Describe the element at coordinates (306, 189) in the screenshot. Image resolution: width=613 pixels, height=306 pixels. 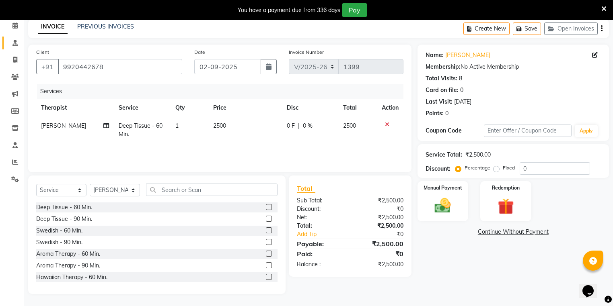
I see `span: Total` at that location.